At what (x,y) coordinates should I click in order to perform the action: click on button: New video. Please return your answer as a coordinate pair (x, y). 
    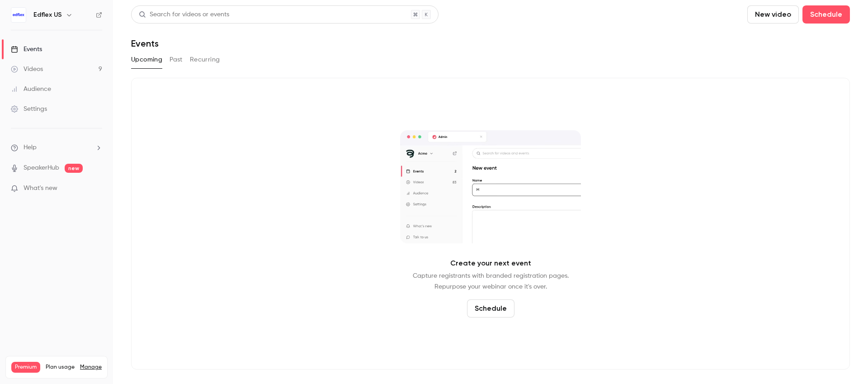
    Looking at the image, I should click on (773, 14).